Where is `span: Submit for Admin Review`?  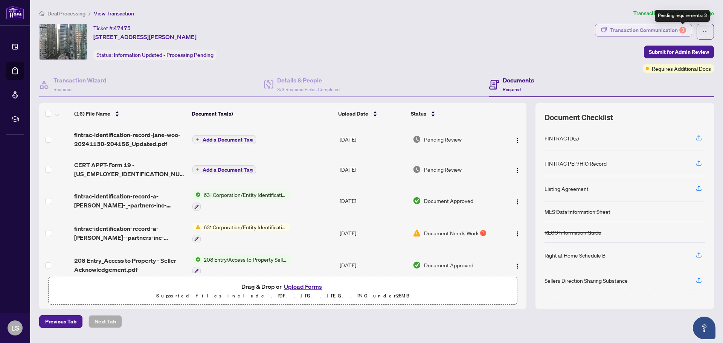
span: Submit for Admin Review is located at coordinates (679, 52).